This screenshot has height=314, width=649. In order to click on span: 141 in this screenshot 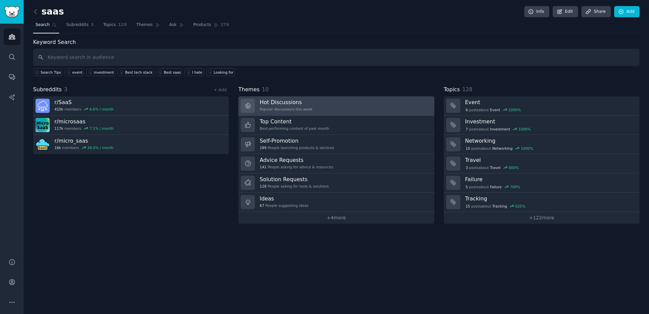, I will do `click(263, 167)`.